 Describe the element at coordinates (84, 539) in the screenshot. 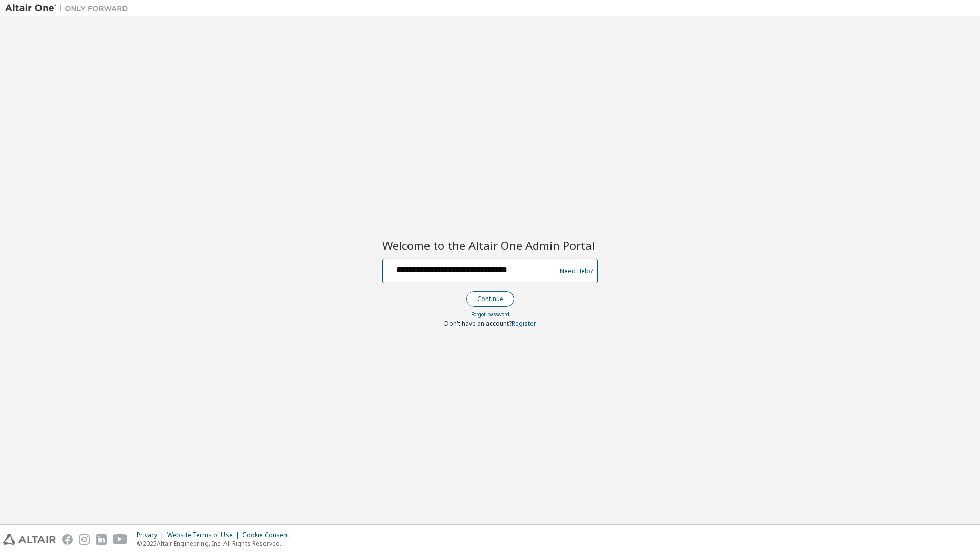

I see `img: instagram.svg` at that location.